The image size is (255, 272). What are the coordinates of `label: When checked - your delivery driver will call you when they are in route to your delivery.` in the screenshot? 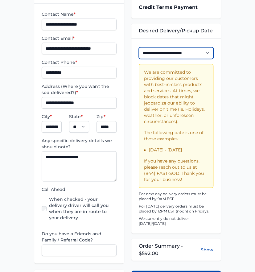 It's located at (83, 209).